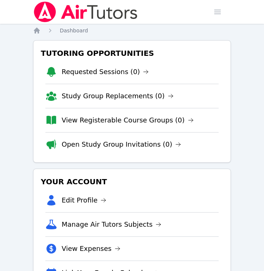 This screenshot has height=271, width=264. Describe the element at coordinates (84, 200) in the screenshot. I see `a: Edit Profile` at that location.